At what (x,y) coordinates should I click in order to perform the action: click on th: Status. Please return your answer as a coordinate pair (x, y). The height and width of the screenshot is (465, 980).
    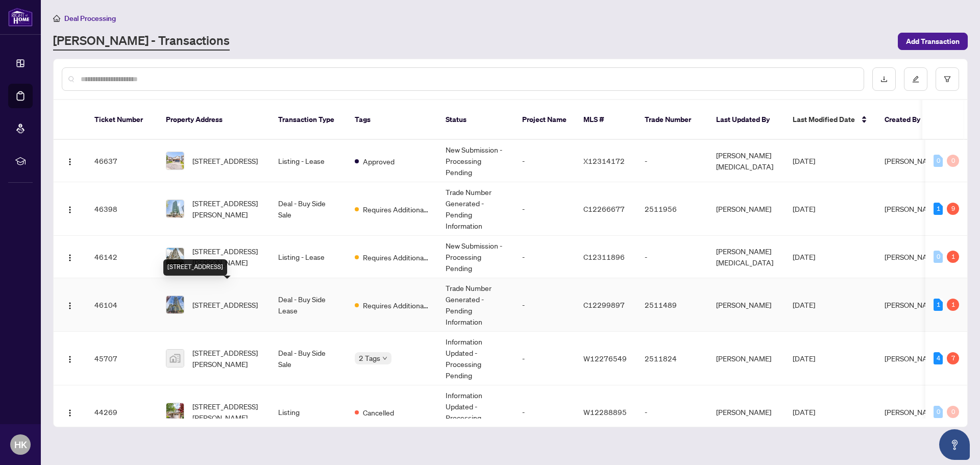
    Looking at the image, I should click on (475, 120).